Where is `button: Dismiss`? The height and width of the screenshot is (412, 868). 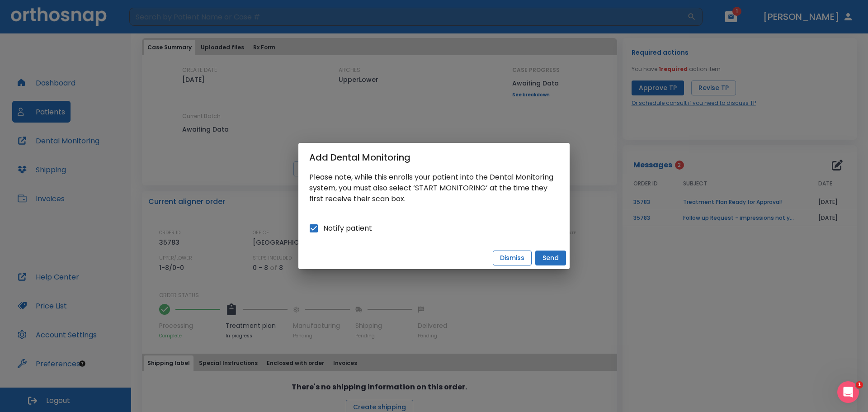 button: Dismiss is located at coordinates (512, 257).